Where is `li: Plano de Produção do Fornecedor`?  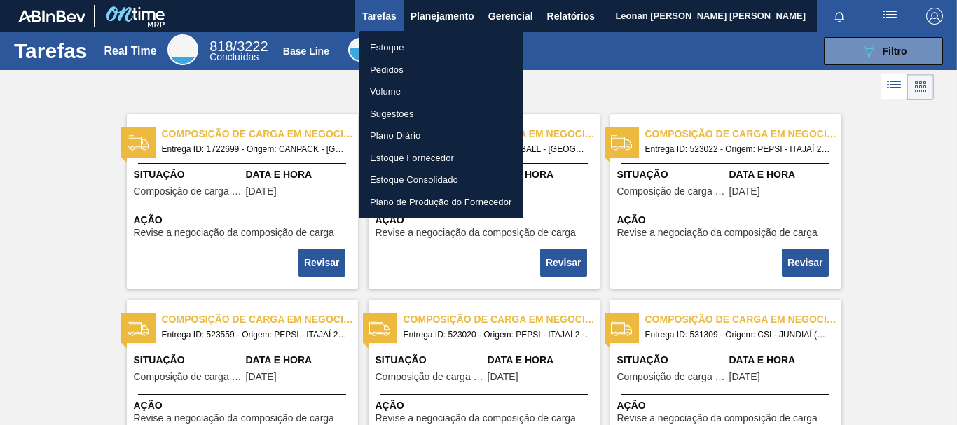 li: Plano de Produção do Fornecedor is located at coordinates (441, 203).